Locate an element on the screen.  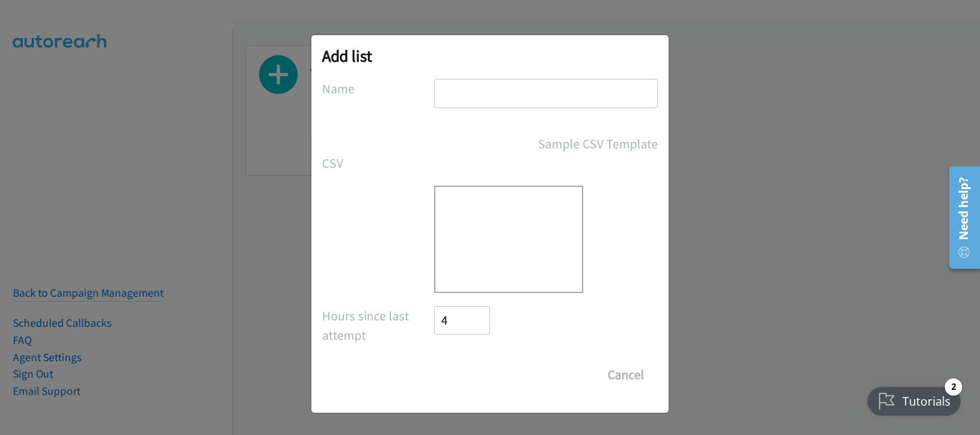
label: Name is located at coordinates (378, 88).